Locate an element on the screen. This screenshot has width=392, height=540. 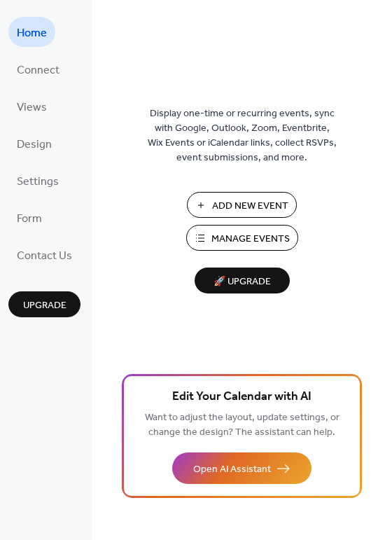
a: Home is located at coordinates (32, 32).